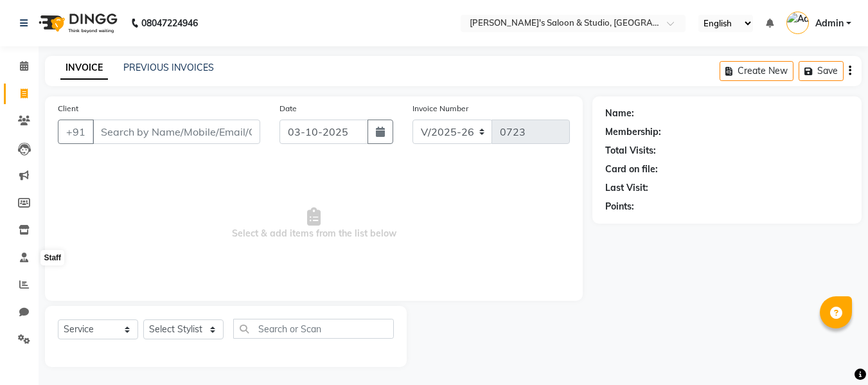  What do you see at coordinates (176, 132) in the screenshot?
I see `input: Search by Name/Mobile/Email/Code` at bounding box center [176, 132].